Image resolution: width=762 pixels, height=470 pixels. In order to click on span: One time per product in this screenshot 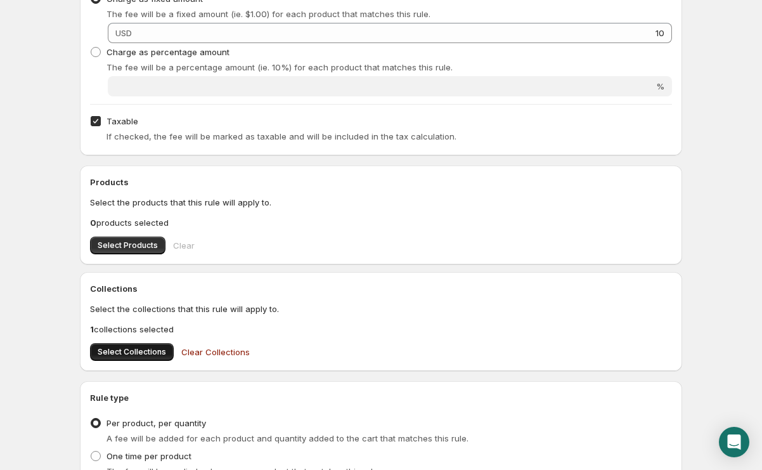, I will do `click(149, 456)`.